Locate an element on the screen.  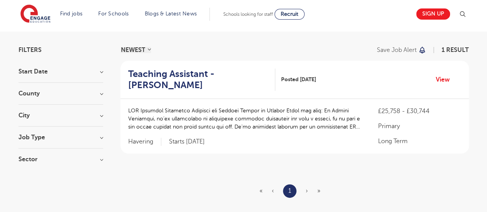
img: Engage Education is located at coordinates (35, 14).